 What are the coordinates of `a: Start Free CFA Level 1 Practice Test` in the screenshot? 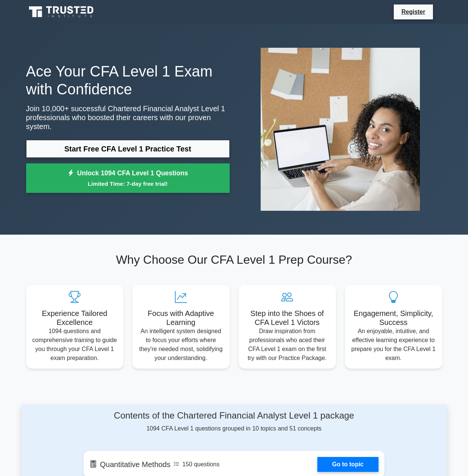 It's located at (128, 149).